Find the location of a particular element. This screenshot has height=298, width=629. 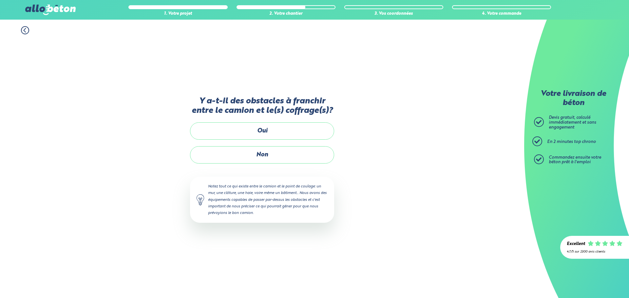

span: Devis gratuit, calculé immédiatement et sans engagement is located at coordinates (572, 122).